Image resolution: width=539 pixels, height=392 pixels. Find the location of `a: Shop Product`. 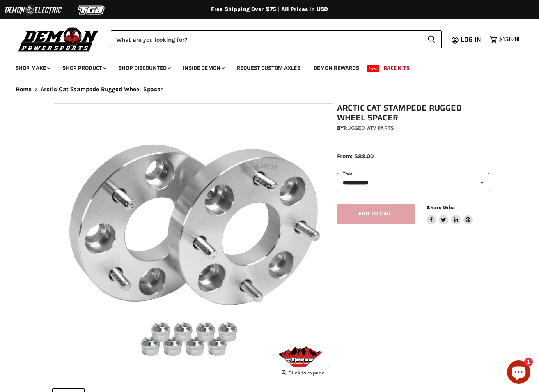

a: Shop Product is located at coordinates (84, 68).